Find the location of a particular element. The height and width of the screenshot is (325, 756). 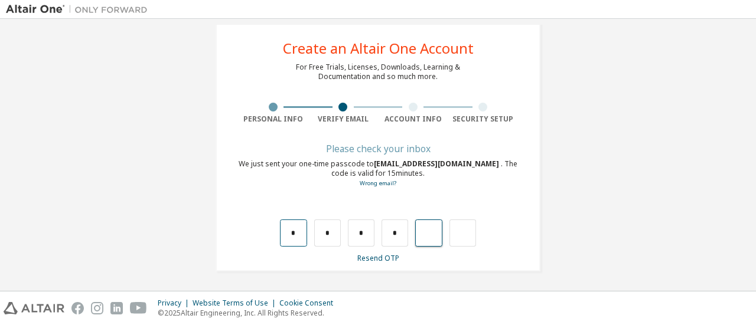

div: Verify Email is located at coordinates (343, 119).